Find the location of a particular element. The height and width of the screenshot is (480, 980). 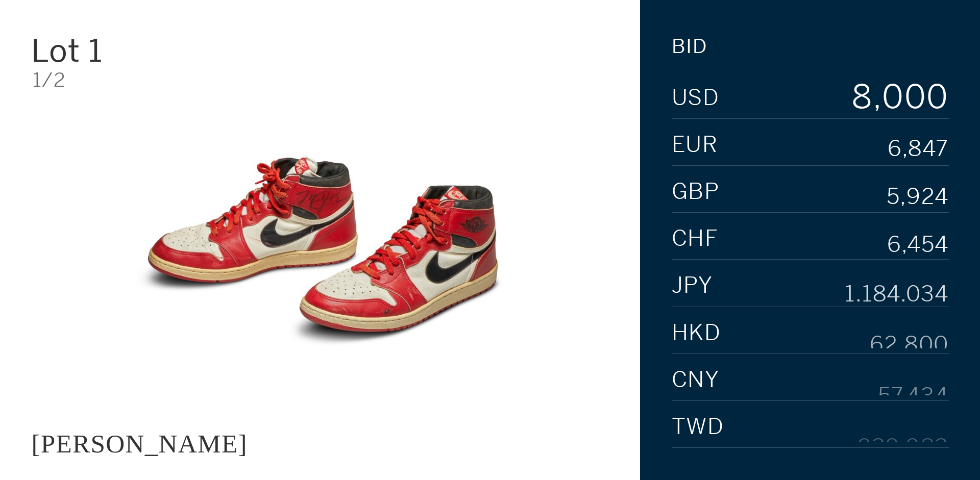

div: 6,847 is located at coordinates (918, 149).